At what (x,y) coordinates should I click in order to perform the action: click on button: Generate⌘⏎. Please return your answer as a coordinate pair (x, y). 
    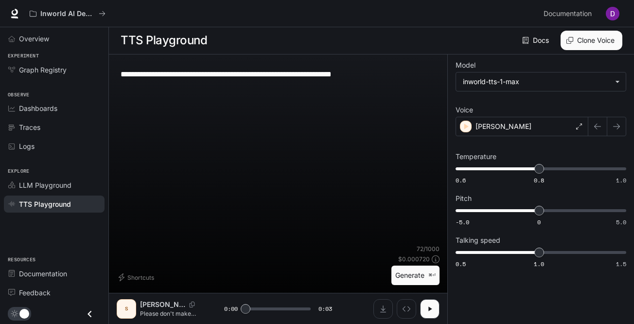
    Looking at the image, I should click on (415, 275).